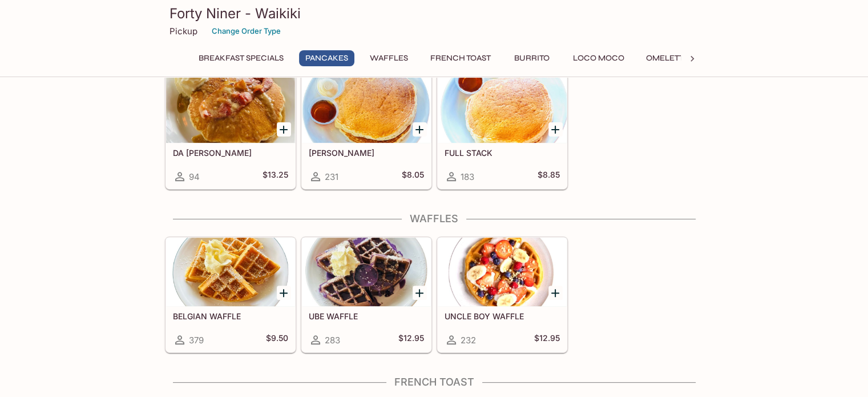 The image size is (868, 397). What do you see at coordinates (467, 176) in the screenshot?
I see `span: 183` at bounding box center [467, 176].